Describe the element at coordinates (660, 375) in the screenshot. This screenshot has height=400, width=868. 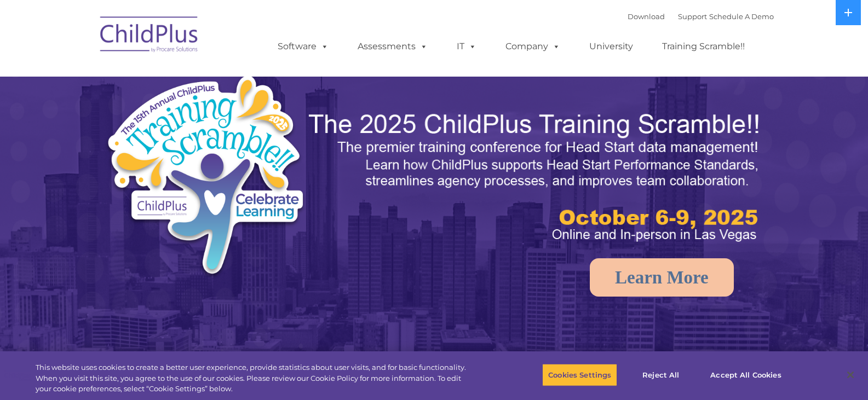
I see `button: Reject All` at that location.